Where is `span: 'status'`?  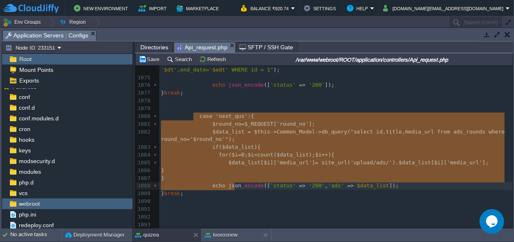
span: 'status' is located at coordinates (283, 85).